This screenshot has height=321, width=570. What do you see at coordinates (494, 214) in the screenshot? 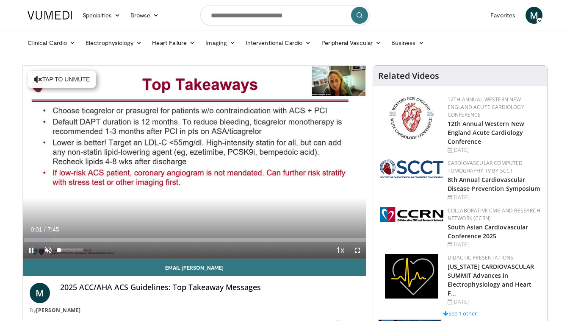
I see `a: Collaborative CME and Research Network (CCRN)` at bounding box center [494, 214].